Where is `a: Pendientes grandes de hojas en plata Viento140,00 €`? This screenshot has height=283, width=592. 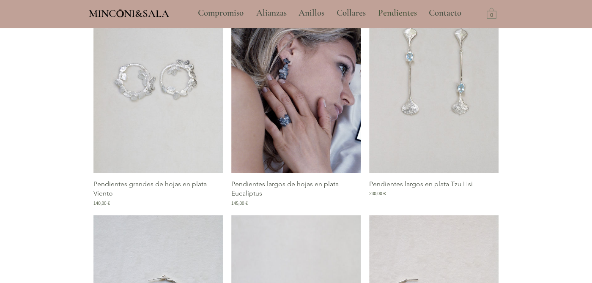
a: Pendientes grandes de hojas en plata Viento140,00 € is located at coordinates (158, 193).